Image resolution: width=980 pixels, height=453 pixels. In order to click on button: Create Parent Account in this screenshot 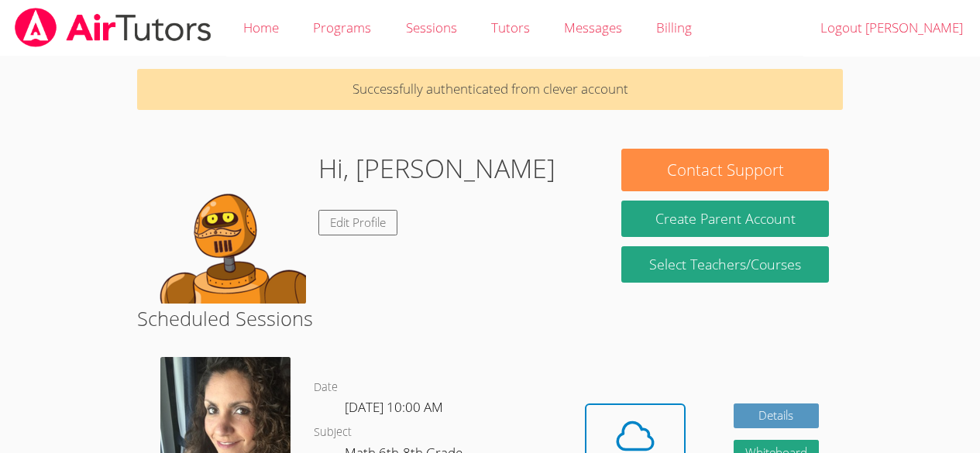, I will do `click(724, 219)`.